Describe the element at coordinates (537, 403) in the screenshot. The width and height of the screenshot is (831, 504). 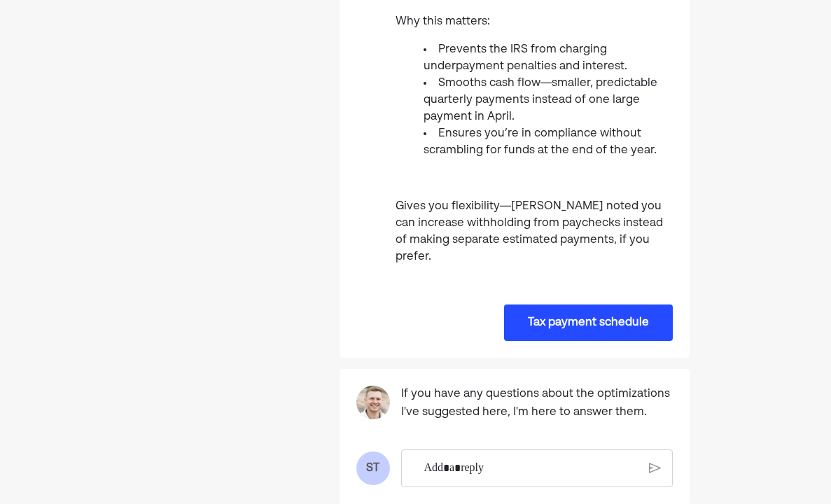
I see `pre: If you have any questions about the optimizations I've suggested here, I'm here to answer them.` at that location.